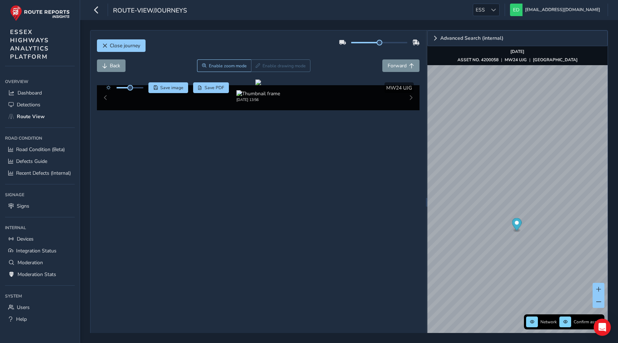 The image size is (618, 343). What do you see at coordinates (30, 262) in the screenshot?
I see `span: Moderation` at bounding box center [30, 262].